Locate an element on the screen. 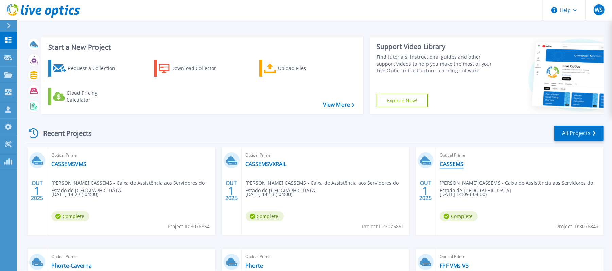 The width and height of the screenshot is (612, 271). a: Phorte is located at coordinates (255, 266).